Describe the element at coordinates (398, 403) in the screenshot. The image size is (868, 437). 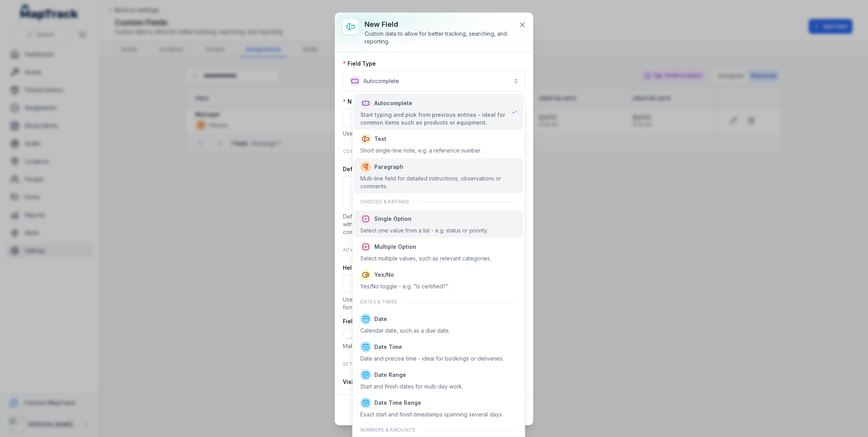
I see `span: Date Time Range` at that location.